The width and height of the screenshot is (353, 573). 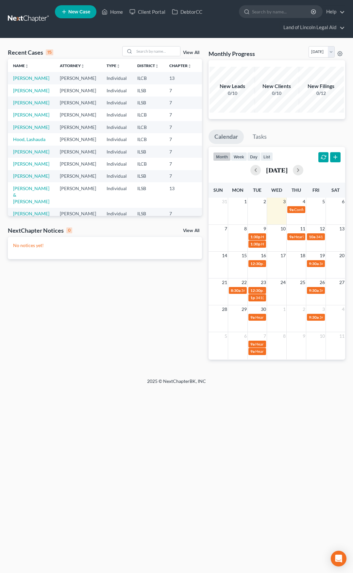 I want to click on a: DebtorCC, so click(x=187, y=12).